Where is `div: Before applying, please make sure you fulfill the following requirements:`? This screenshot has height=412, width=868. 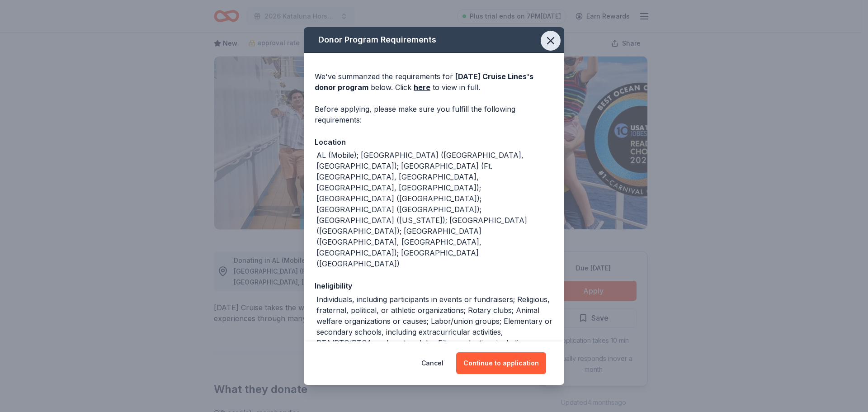 div: Before applying, please make sure you fulfill the following requirements: is located at coordinates (434, 115).